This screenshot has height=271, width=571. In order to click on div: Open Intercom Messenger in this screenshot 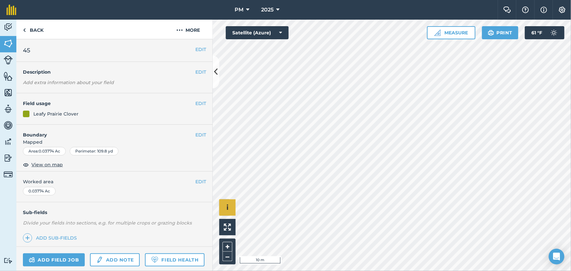, I will do `click(557, 257)`.